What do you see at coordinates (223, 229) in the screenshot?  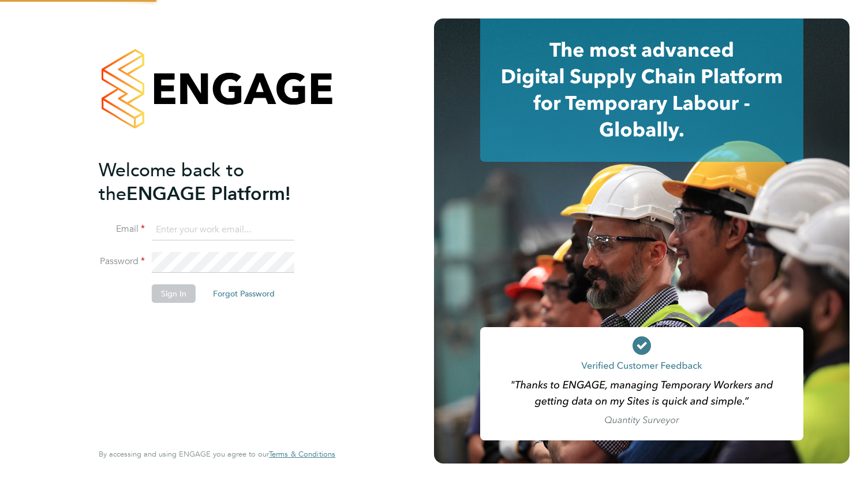 I see `input: Enter your work email...` at bounding box center [223, 229].